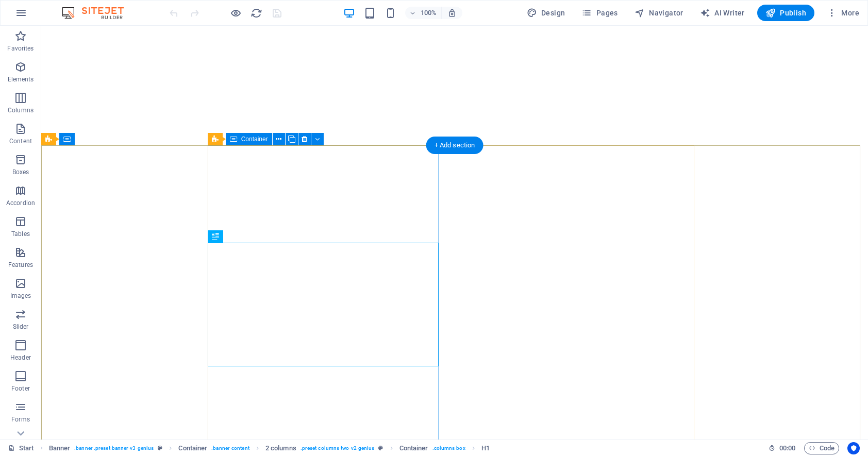  I want to click on span: Code, so click(822, 448).